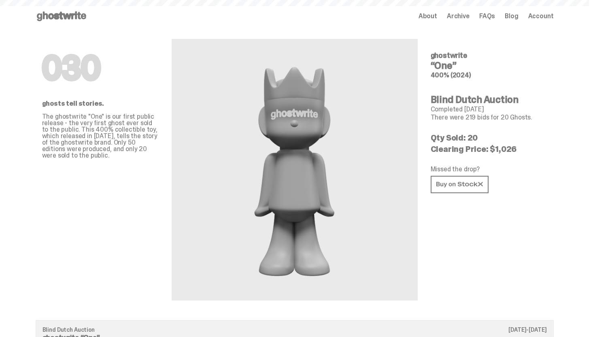 The height and width of the screenshot is (337, 595). What do you see at coordinates (100, 104) in the screenshot?
I see `p: ghosts tell stories.` at bounding box center [100, 104].